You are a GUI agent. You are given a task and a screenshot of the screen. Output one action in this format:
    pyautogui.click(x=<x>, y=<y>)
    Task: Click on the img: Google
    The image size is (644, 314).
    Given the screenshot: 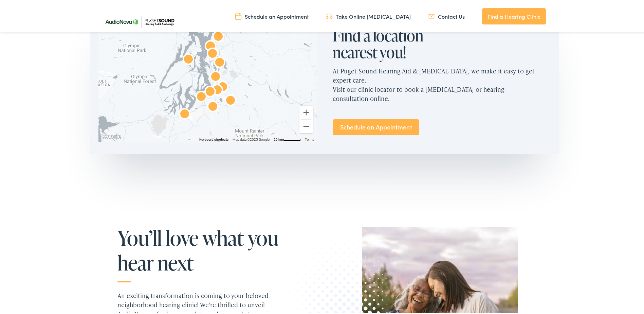 What is the action you would take?
    pyautogui.click(x=111, y=135)
    